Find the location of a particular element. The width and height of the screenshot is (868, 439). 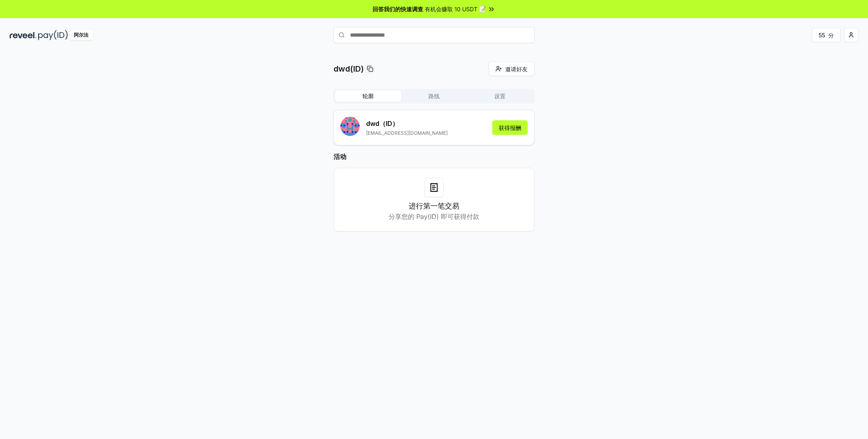

font: 路线 is located at coordinates (434, 96).